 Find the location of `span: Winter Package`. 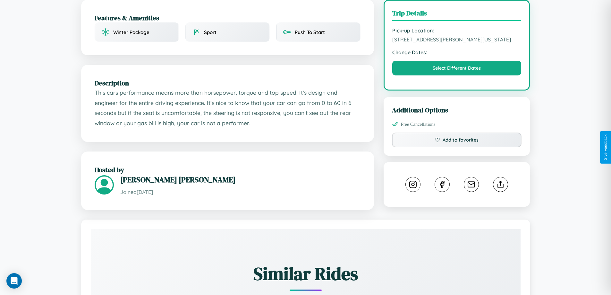

span: Winter Package is located at coordinates (131, 32).